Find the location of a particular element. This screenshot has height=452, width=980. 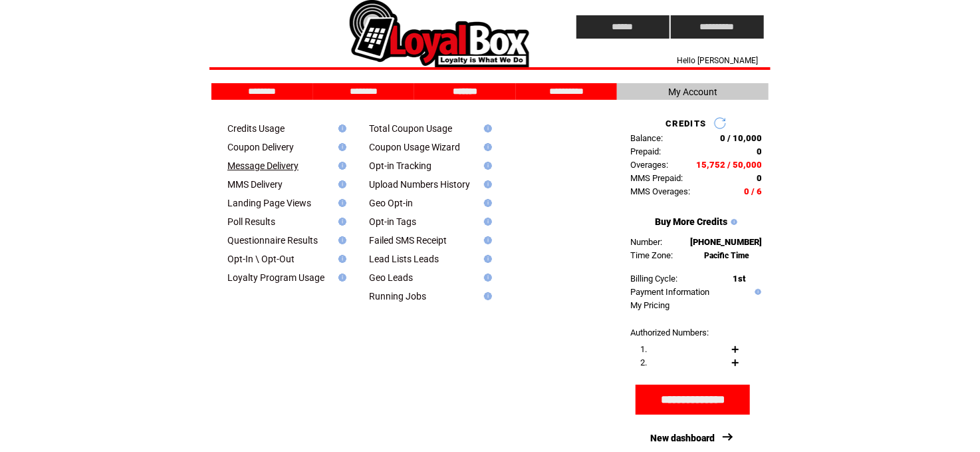

a: New dashboard is located at coordinates (683, 438).